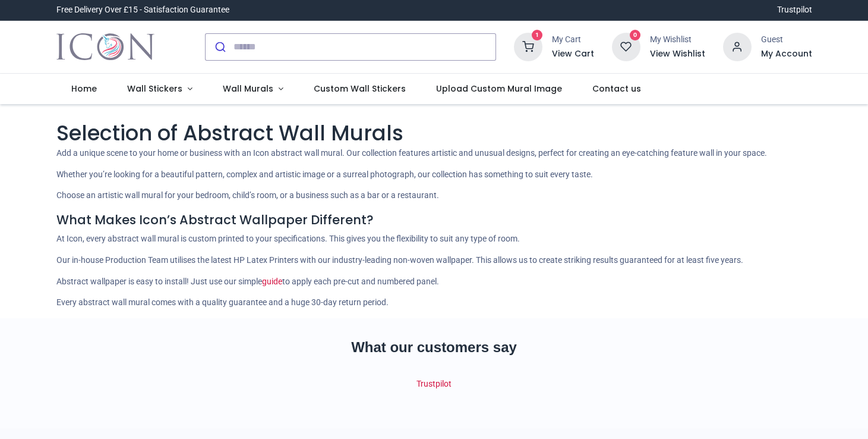  I want to click on a: 0, so click(626, 46).